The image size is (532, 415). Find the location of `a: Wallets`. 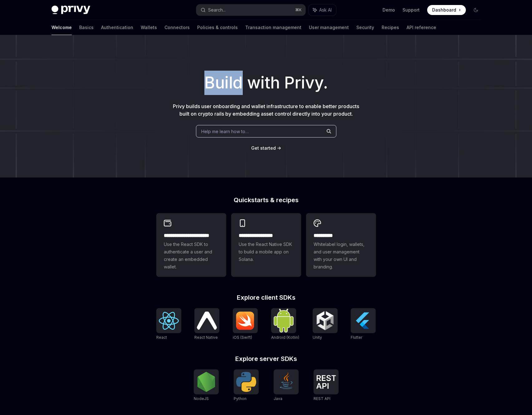

a: Wallets is located at coordinates (149, 28).